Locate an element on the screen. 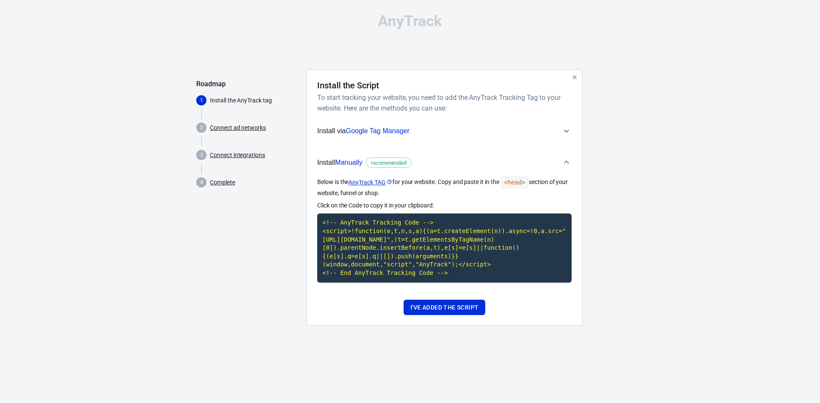 Image resolution: width=820 pixels, height=403 pixels. code: <head> is located at coordinates (514, 182).